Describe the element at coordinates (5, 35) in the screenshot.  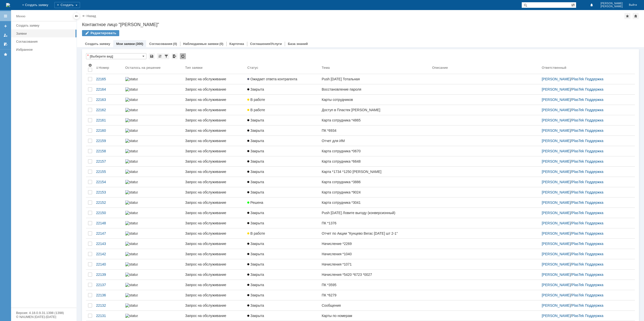
I see `a: Мои заявки` at that location.